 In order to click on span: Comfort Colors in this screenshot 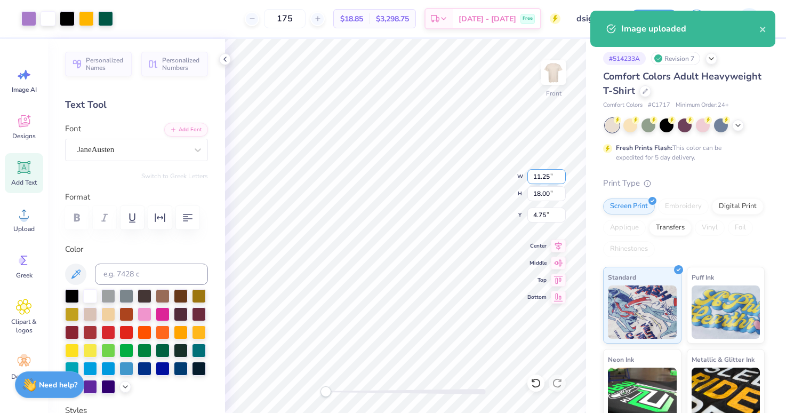, I will do `click(623, 105)`.